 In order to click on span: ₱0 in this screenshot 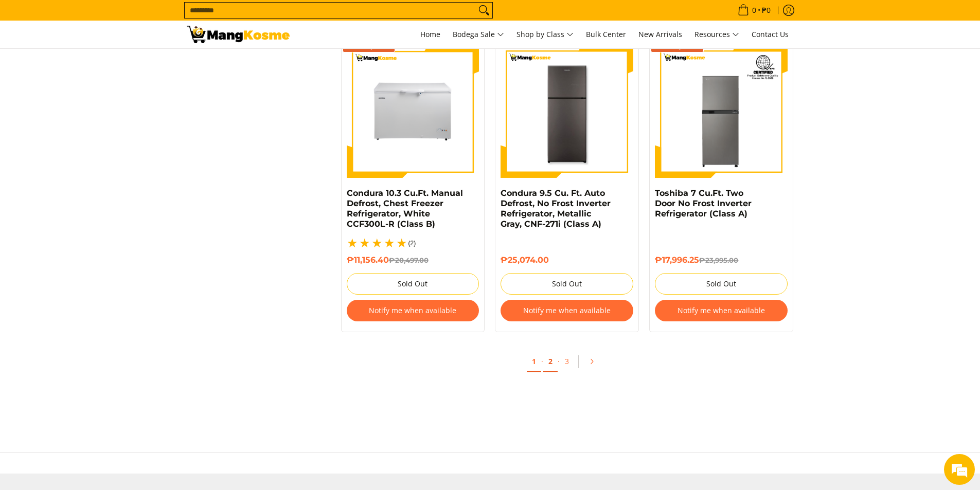, I will do `click(766, 10)`.